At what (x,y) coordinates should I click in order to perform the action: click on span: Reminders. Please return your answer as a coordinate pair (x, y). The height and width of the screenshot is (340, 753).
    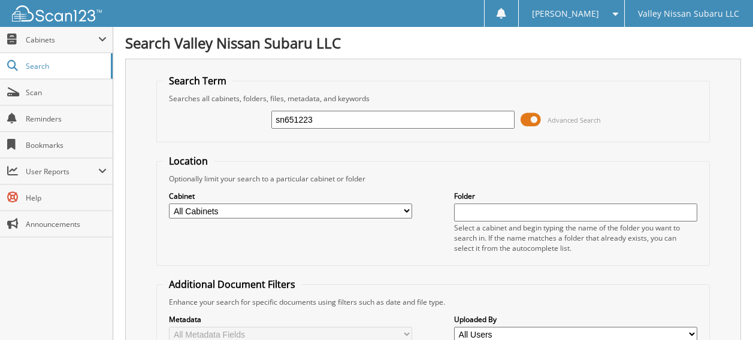
    Looking at the image, I should click on (66, 119).